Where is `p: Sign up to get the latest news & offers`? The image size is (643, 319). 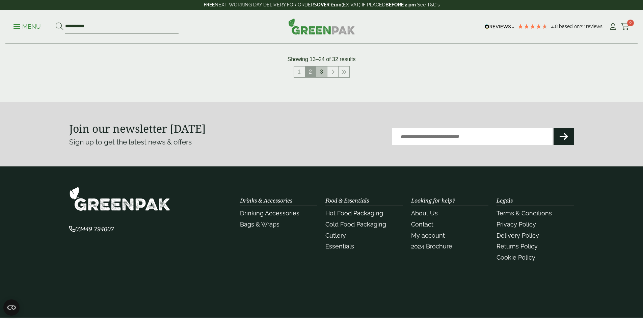
p: Sign up to get the latest news & offers is located at coordinates (183, 142).